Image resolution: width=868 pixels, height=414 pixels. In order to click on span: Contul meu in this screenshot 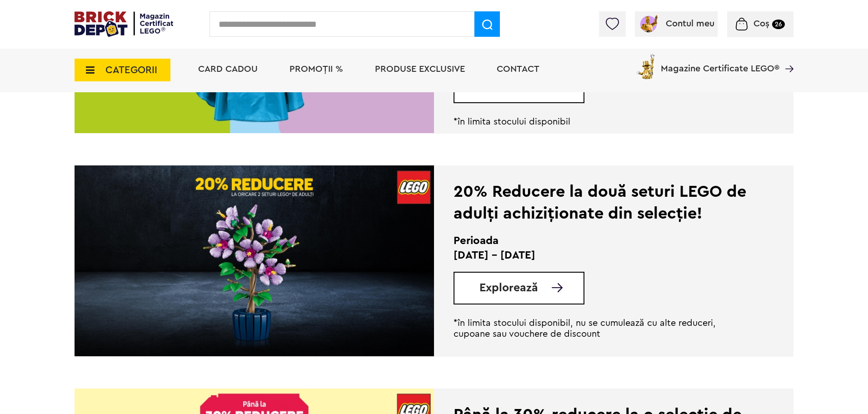, I will do `click(690, 24)`.